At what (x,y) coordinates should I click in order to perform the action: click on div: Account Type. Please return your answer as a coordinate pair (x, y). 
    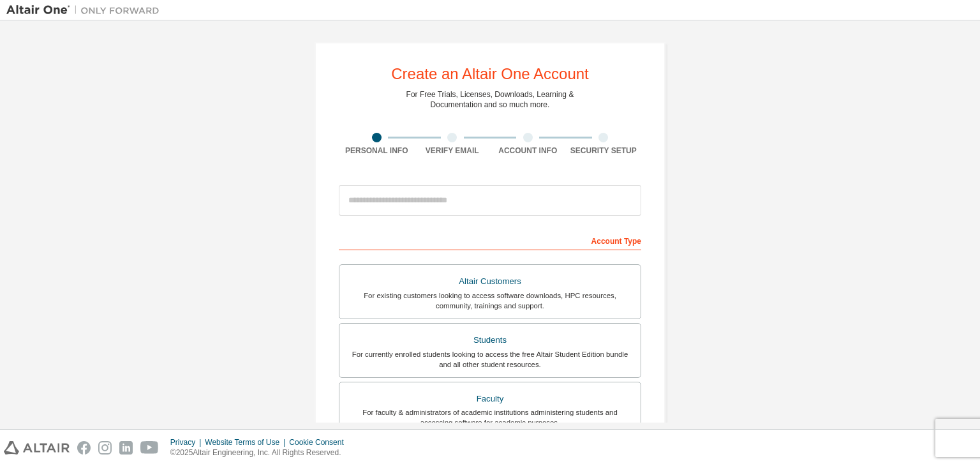
    Looking at the image, I should click on (490, 240).